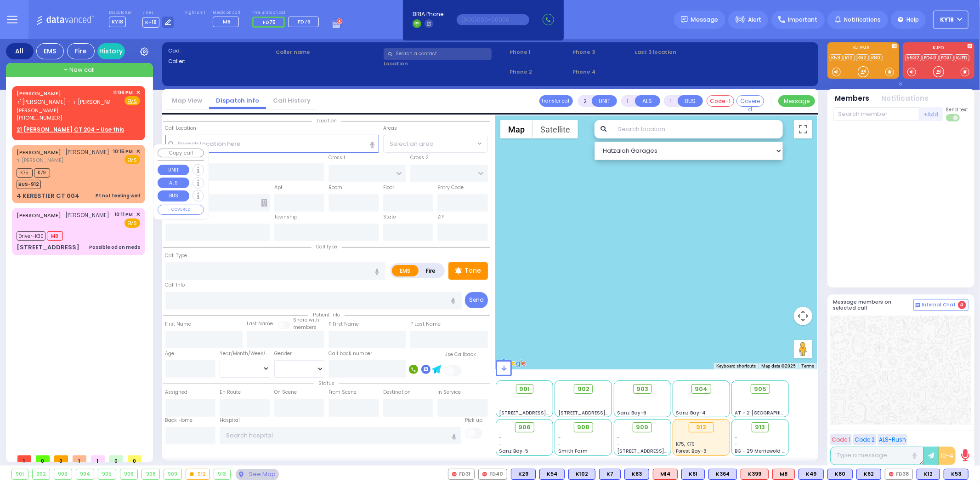 The height and width of the screenshot is (483, 980). Describe the element at coordinates (877, 57) in the screenshot. I see `a: K80` at that location.